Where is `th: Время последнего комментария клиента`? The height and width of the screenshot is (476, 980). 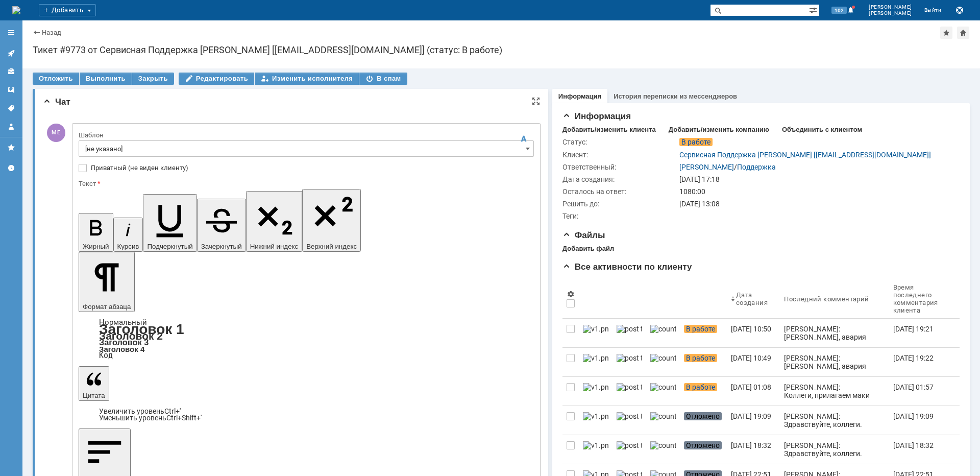 th: Время последнего комментария клиента is located at coordinates (921, 298).